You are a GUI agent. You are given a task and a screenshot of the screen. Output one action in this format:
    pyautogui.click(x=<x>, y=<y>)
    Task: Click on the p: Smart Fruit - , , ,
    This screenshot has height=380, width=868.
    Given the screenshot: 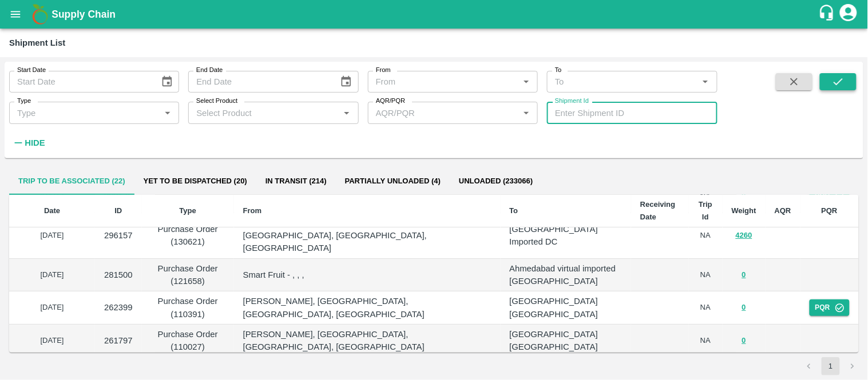 What is the action you would take?
    pyautogui.click(x=368, y=275)
    